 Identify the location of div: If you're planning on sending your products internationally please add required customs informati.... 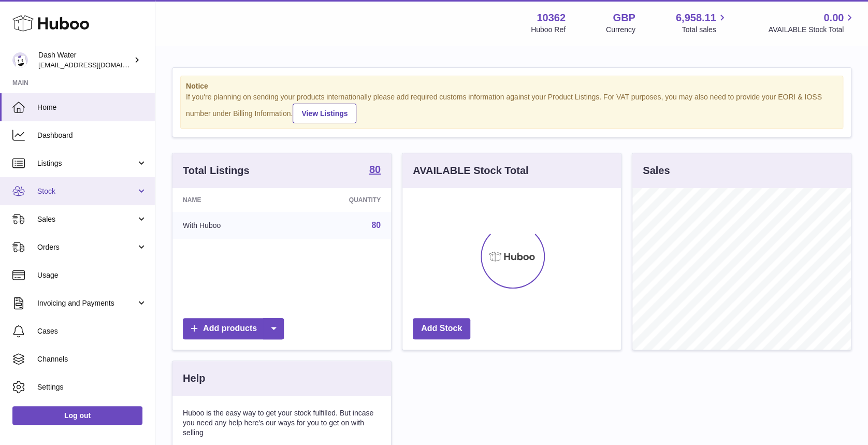
(512, 108).